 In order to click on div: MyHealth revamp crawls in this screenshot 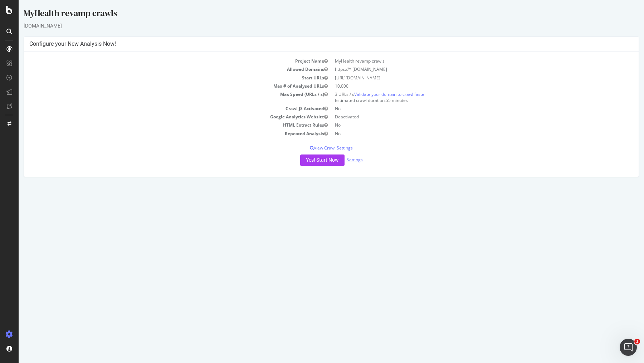, I will do `click(313, 15)`.